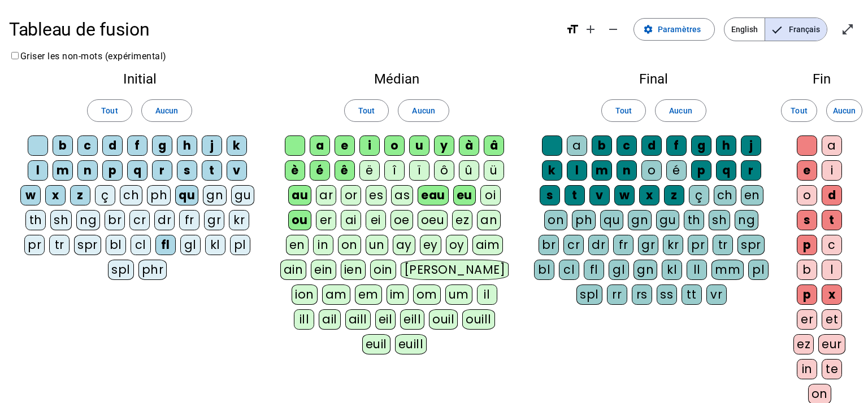 Image resolution: width=868 pixels, height=403 pixels. Describe the element at coordinates (349, 245) in the screenshot. I see `div: on` at that location.